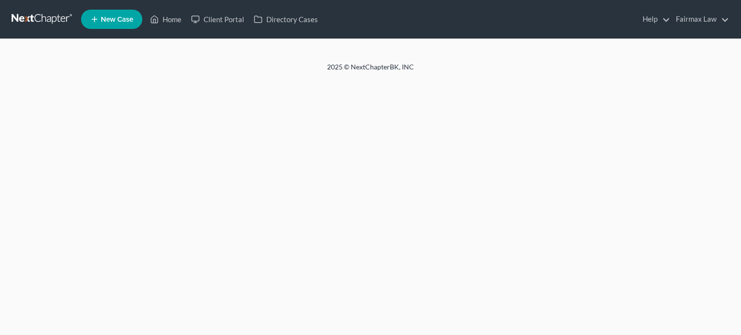  What do you see at coordinates (371, 71) in the screenshot?
I see `div: 2025 © NextChapterBK, INC` at bounding box center [371, 71].